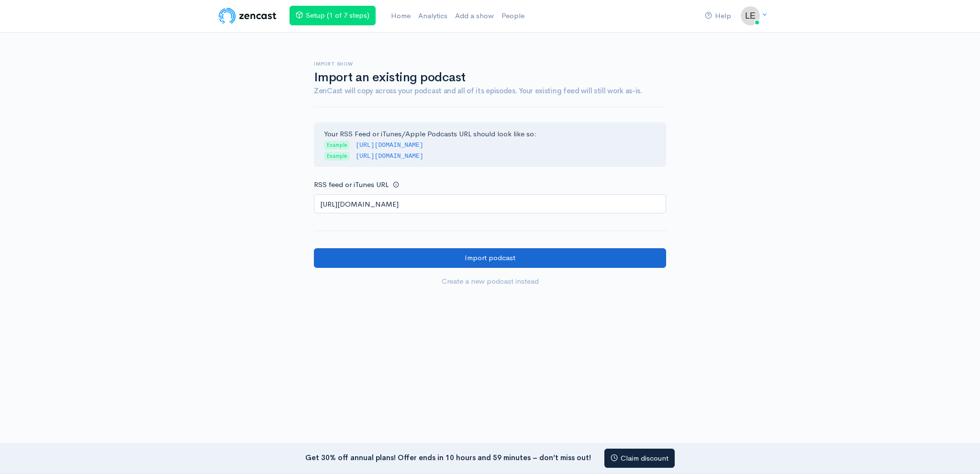  I want to click on div: Your RSS Feed or iTunes/Apple Podcasts URL should look like so:, so click(490, 145).